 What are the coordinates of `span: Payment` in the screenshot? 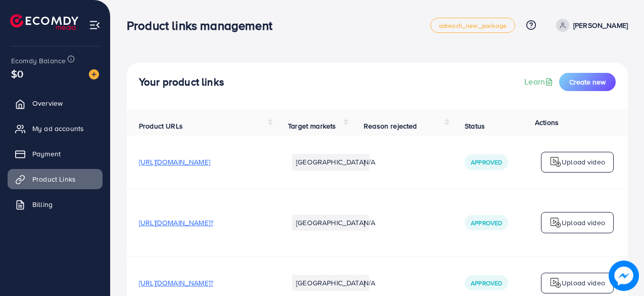 It's located at (46, 154).